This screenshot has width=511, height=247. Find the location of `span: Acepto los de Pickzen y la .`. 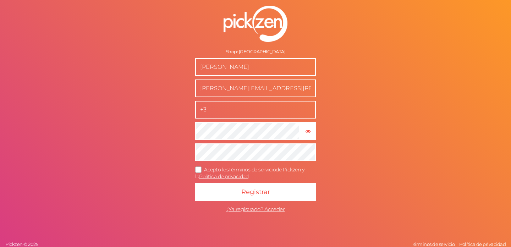

span: Acepto los de Pickzen y la . is located at coordinates (249, 173).